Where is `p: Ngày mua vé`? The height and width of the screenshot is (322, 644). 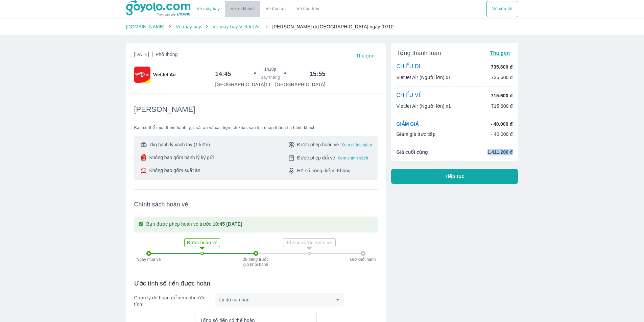
p: Ngày mua vé is located at coordinates (149, 259).